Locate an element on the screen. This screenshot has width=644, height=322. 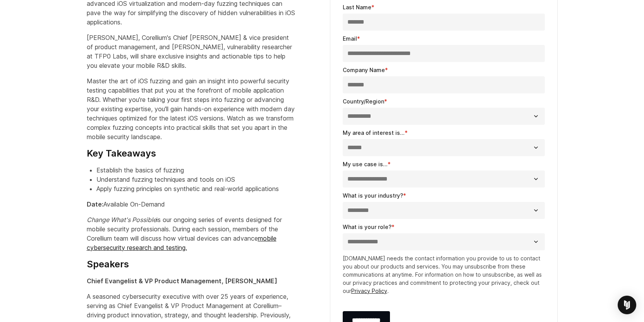
span: What is your role? is located at coordinates (367, 227).